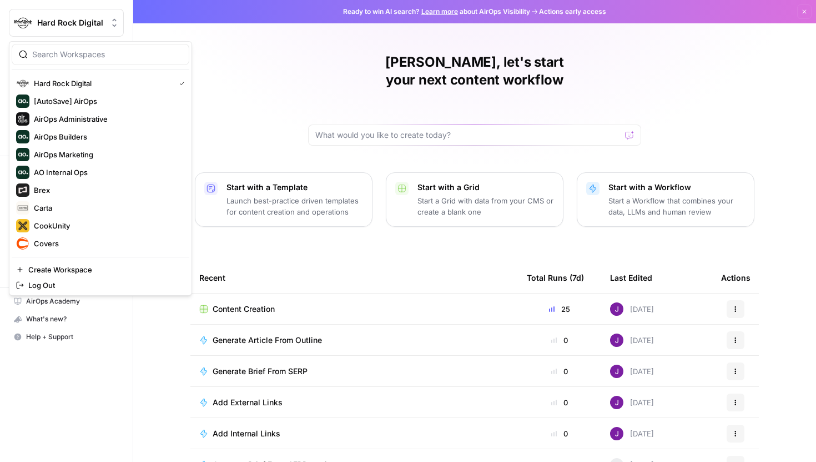  Describe the element at coordinates (107, 154) in the screenshot. I see `span: AirOps Marketing` at that location.